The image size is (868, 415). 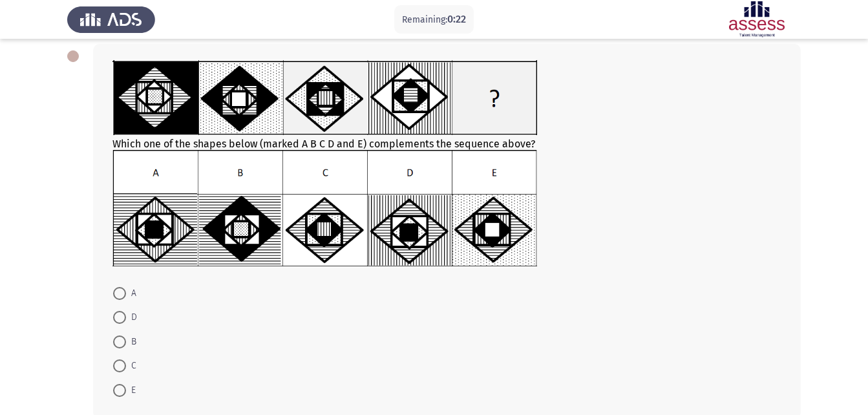 What do you see at coordinates (131, 390) in the screenshot?
I see `span: E` at bounding box center [131, 390].